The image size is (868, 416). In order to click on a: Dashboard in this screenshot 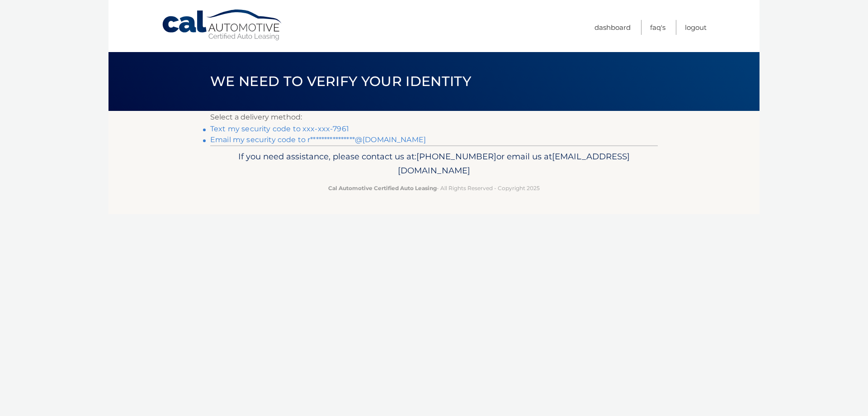, I will do `click(612, 27)`.